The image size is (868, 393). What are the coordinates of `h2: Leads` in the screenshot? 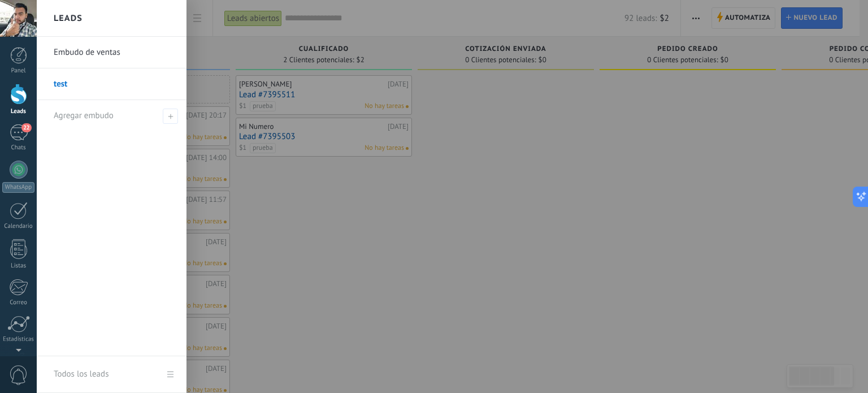 It's located at (68, 18).